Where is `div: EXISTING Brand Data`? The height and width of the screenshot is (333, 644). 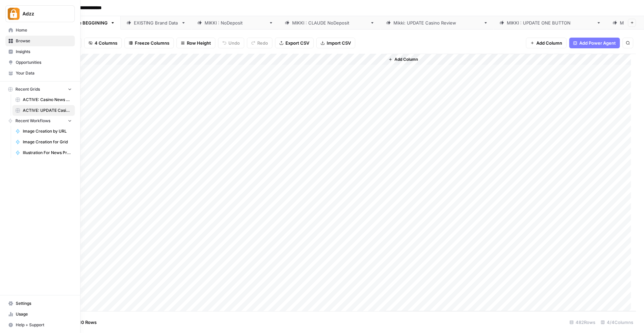 div: EXISTING Brand Data is located at coordinates (156, 23).